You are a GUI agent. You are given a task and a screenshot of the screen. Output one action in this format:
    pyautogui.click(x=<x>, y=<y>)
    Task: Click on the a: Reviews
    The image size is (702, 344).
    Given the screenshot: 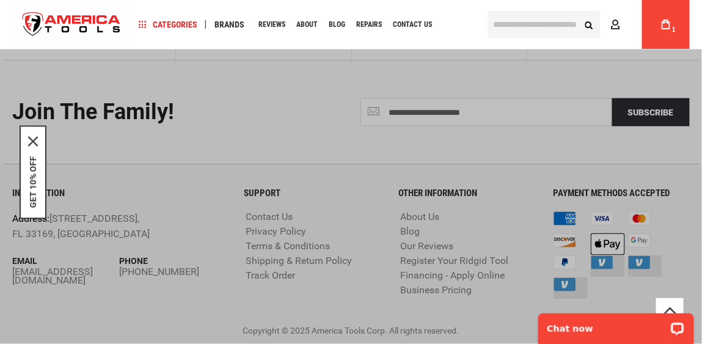 What is the action you would take?
    pyautogui.click(x=272, y=24)
    